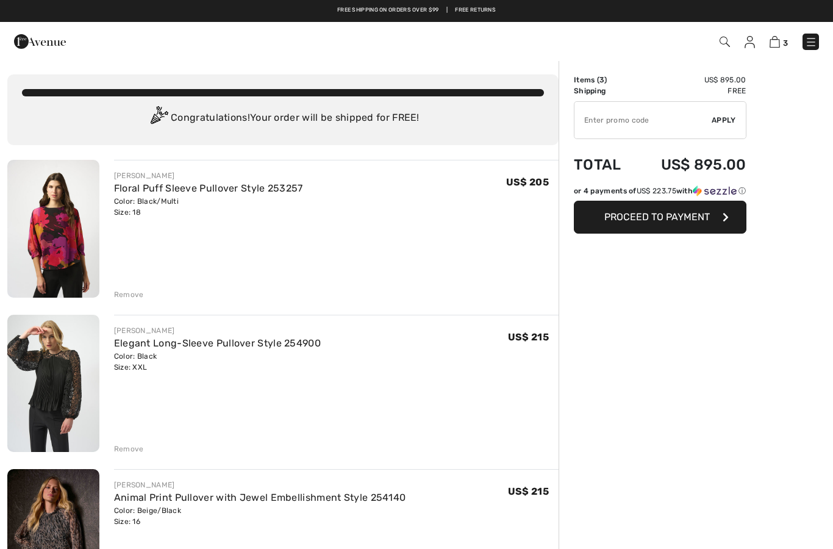 The image size is (833, 549). I want to click on img: Elegant Long-Sleeve Pullover Style 254900, so click(53, 384).